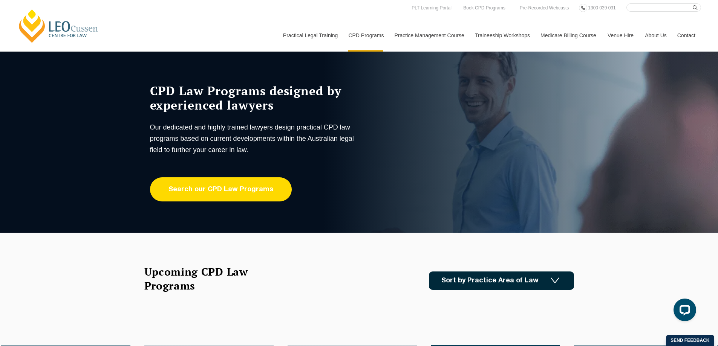 The height and width of the screenshot is (346, 718). What do you see at coordinates (254, 139) in the screenshot?
I see `p: Our dedicated and highly trained lawyers design practical CPD law programs based on current devel...` at bounding box center [254, 139].